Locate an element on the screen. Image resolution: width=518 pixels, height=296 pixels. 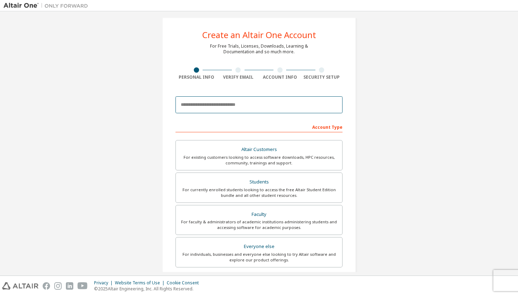
div: Security Setup is located at coordinates (322, 77).